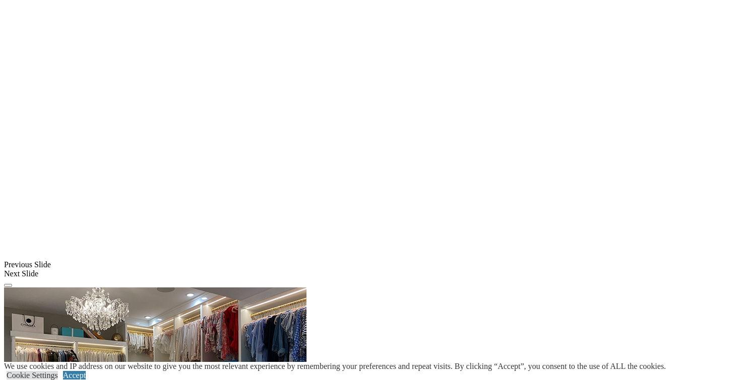 The image size is (737, 380). Describe the element at coordinates (335, 367) in the screenshot. I see `div: We use cookies and IP address on our website to give you the most relevant experience by remember...` at that location.